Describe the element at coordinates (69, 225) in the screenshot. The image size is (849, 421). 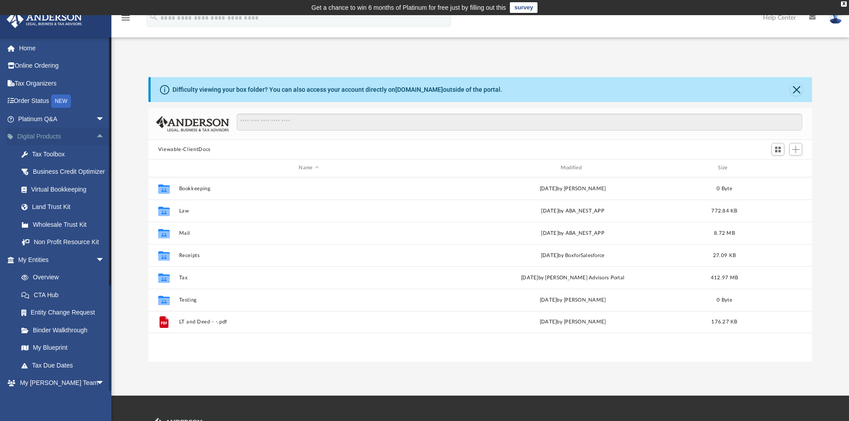
I see `div: Wholesale Trust Kit` at that location.